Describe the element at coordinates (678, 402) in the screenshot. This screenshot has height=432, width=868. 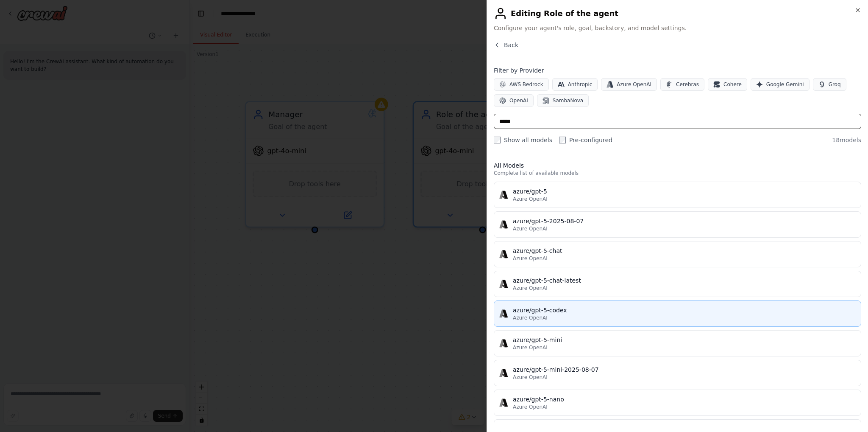
I see `button: azure/gpt-5-nanoAzure OpenAI` at that location.